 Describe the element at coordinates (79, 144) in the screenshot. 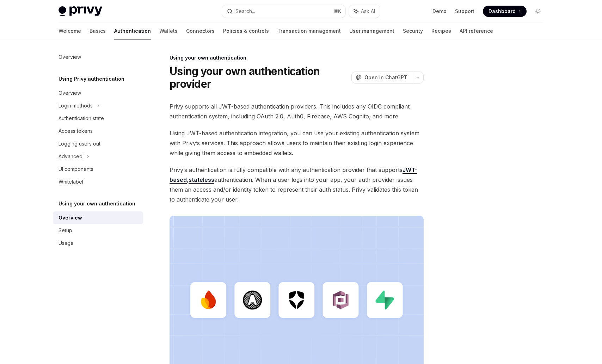

I see `div: Logging users out` at that location.